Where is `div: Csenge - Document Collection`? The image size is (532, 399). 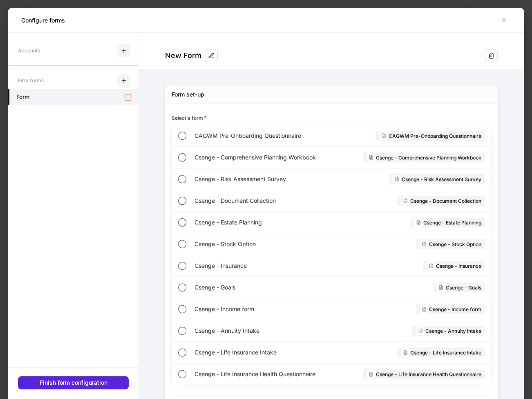
div: Csenge - Document Collection is located at coordinates (441, 201).